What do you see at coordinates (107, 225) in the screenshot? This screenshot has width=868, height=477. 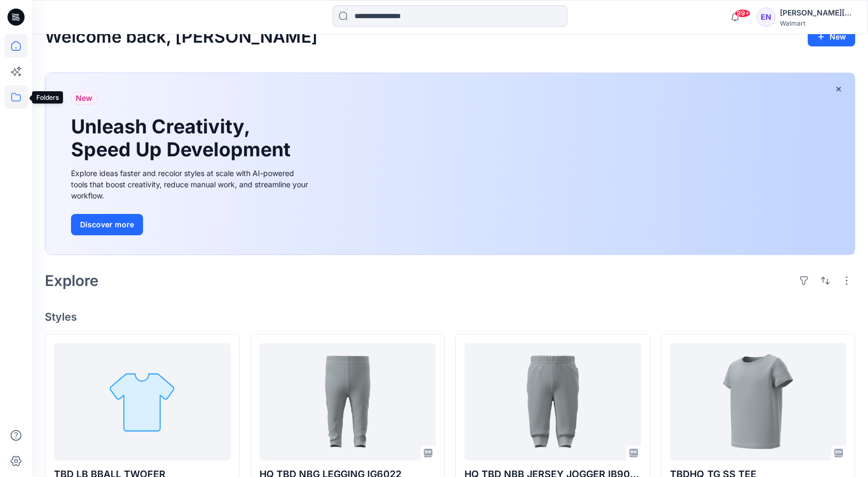 I see `button: Discover more` at bounding box center [107, 225].